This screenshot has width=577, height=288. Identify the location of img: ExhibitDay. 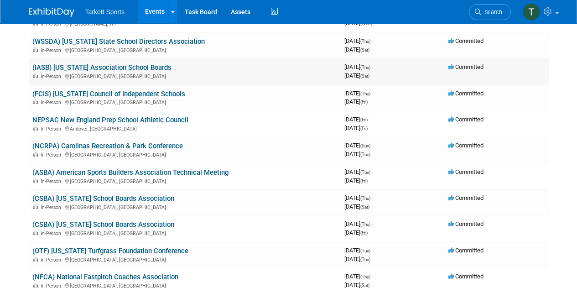
(52, 12).